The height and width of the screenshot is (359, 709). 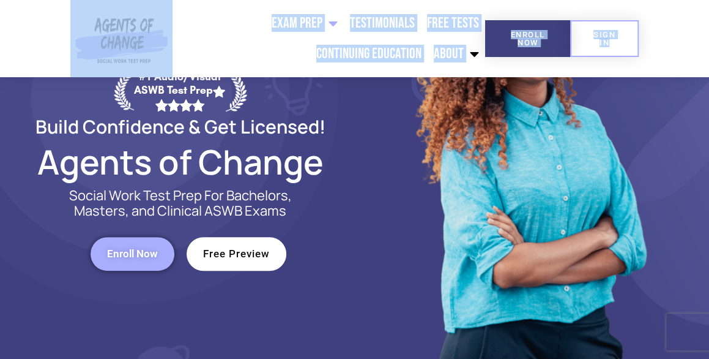 I want to click on a: Exam Prep, so click(x=305, y=23).